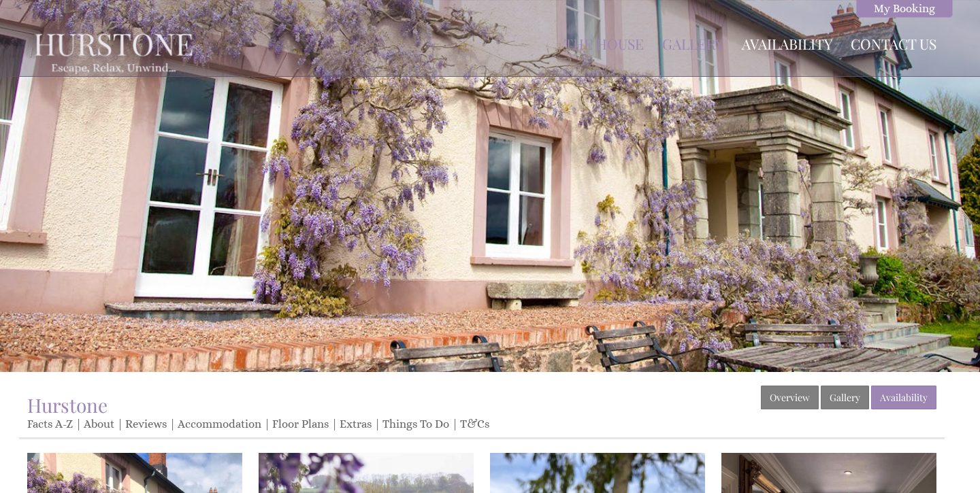  What do you see at coordinates (894, 44) in the screenshot?
I see `a: Contact Us` at bounding box center [894, 44].